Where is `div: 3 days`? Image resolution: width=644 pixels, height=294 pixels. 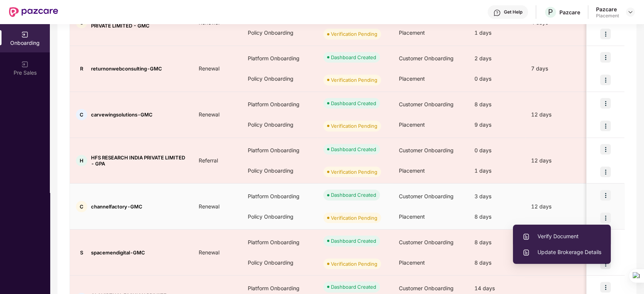
div: 3 days is located at coordinates (496, 197).